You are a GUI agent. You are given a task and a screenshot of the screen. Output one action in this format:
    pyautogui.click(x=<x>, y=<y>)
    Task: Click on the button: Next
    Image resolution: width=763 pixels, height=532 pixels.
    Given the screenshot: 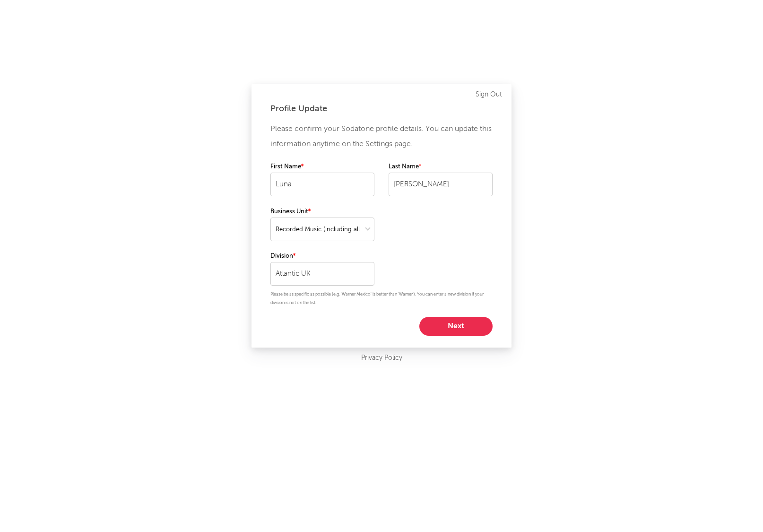 What is the action you would take?
    pyautogui.click(x=456, y=326)
    